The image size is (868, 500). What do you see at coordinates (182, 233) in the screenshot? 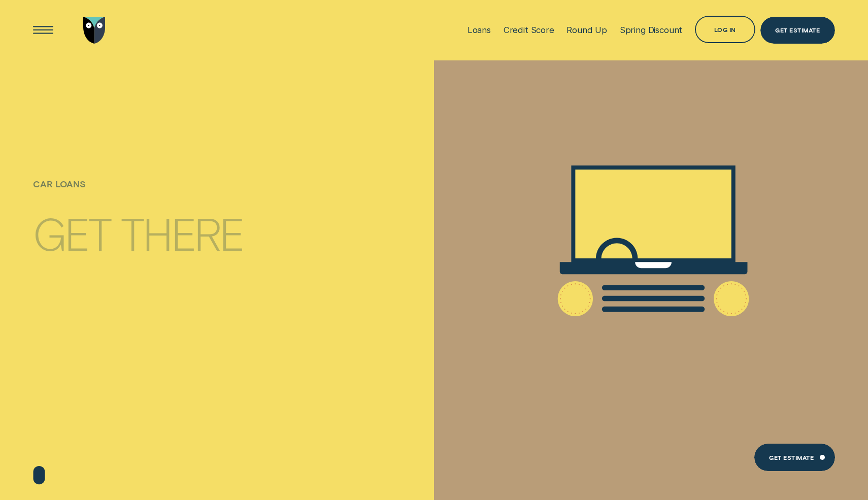
I see `div: there` at bounding box center [182, 233].